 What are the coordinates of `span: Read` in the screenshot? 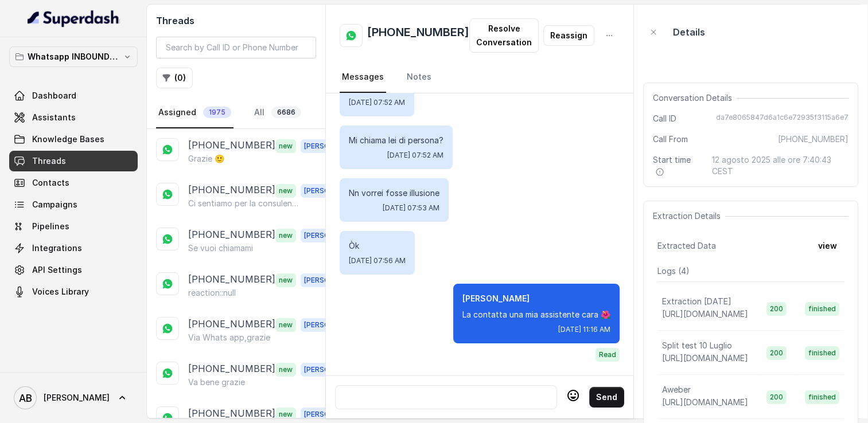 It's located at (607, 355).